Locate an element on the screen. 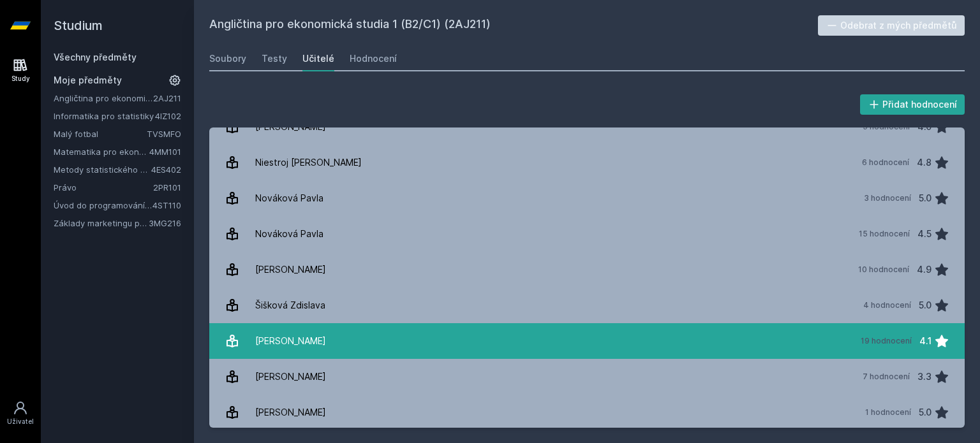 Image resolution: width=980 pixels, height=443 pixels. a: Základy marketingu pro informatiky a statistiky is located at coordinates (101, 223).